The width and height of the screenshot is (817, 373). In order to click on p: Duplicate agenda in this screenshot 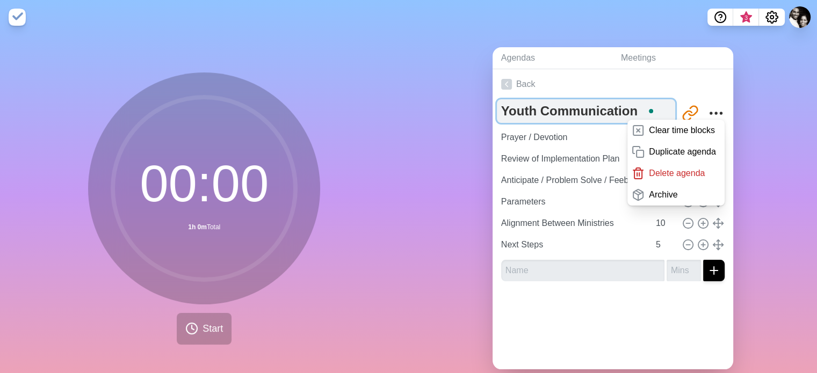, I will do `click(682, 152)`.